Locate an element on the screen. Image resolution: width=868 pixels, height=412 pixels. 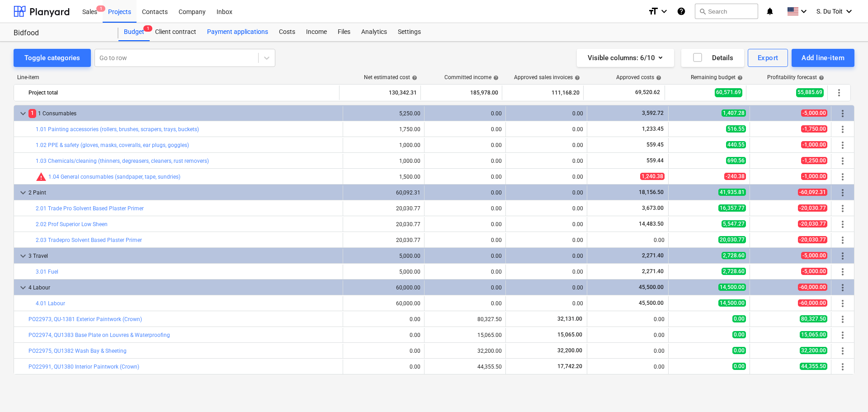
div: Costs is located at coordinates (287, 32).